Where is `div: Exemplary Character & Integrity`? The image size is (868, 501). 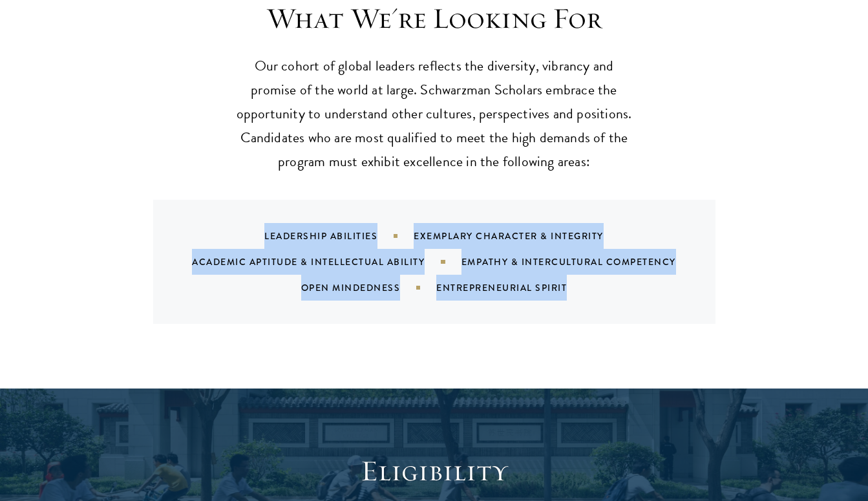
div: Exemplary Character & Integrity is located at coordinates (524, 236).